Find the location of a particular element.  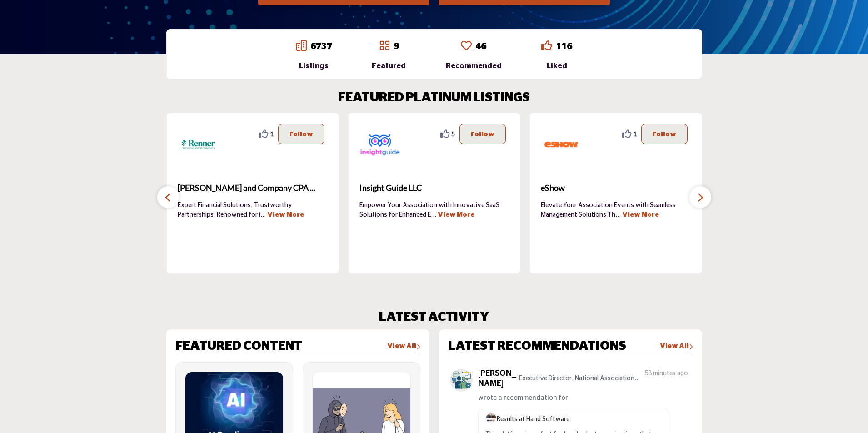

div: Recommended is located at coordinates (474, 66).